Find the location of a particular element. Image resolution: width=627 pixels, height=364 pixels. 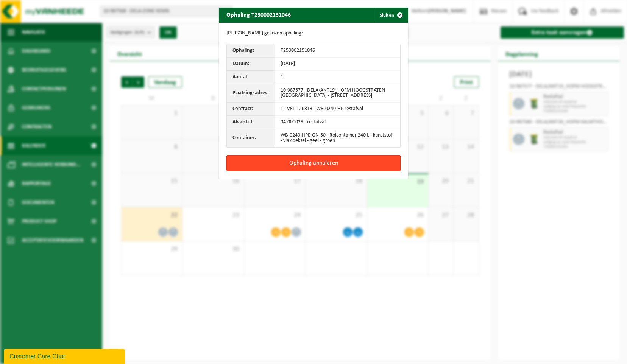

th: Contract: is located at coordinates (250, 109).